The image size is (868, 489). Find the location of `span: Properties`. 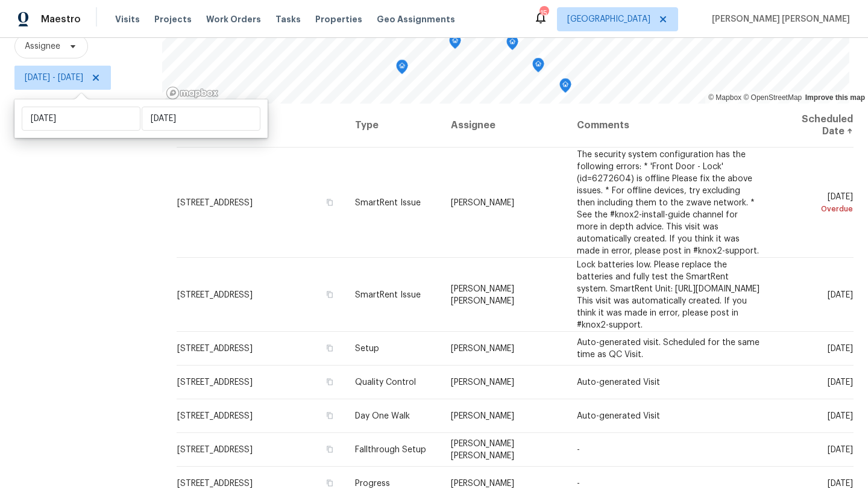

span: Properties is located at coordinates (339, 19).